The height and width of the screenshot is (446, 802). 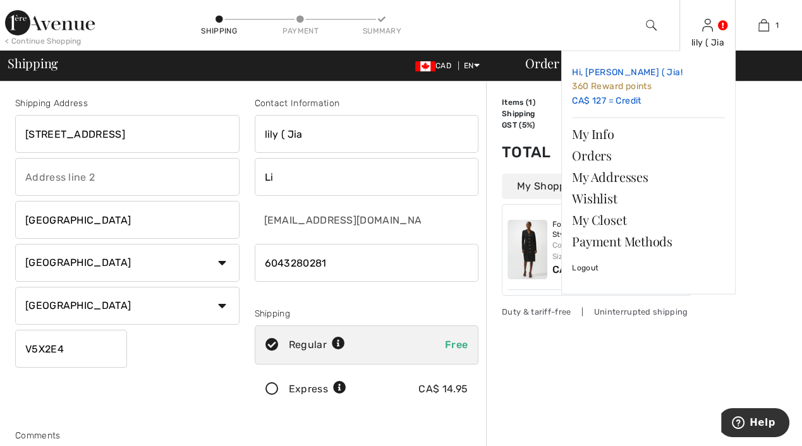 I want to click on img: My Bag, so click(x=764, y=25).